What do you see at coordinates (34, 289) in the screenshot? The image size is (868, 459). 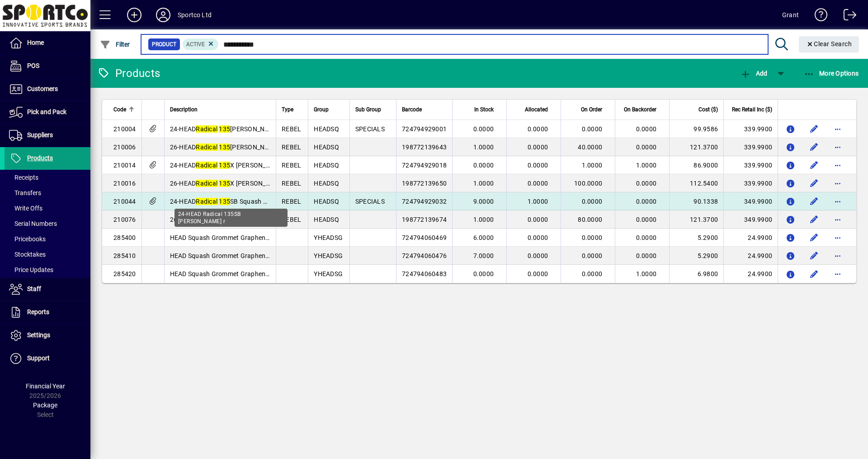 I see `span: Staff` at bounding box center [34, 289].